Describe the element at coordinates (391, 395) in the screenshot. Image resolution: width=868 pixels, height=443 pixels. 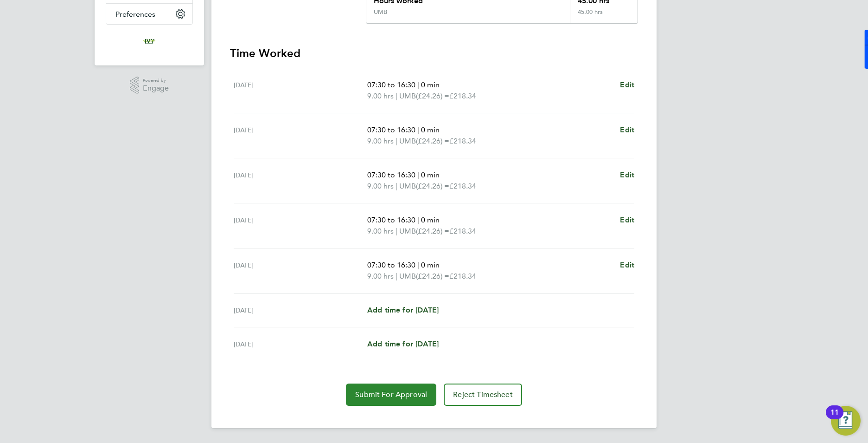
I see `button: Submit For Approval` at that location.